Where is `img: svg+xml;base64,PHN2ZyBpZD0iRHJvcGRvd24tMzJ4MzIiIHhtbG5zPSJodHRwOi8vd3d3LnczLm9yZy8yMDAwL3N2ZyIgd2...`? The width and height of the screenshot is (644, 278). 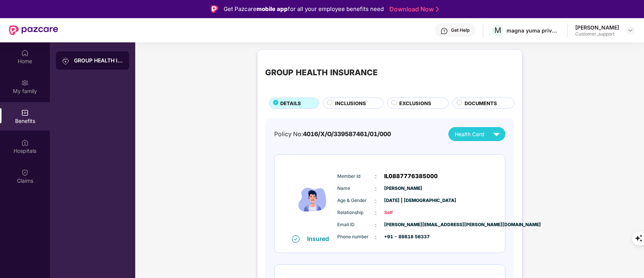
img: svg+xml;base64,PHN2ZyBpZD0iRHJvcGRvd24tMzJ4MzIiIHhtbG5zPSJodHRwOi8vd3d3LnczLm9yZy8yMDAwL3N2ZyIgd2... is located at coordinates (631, 30).